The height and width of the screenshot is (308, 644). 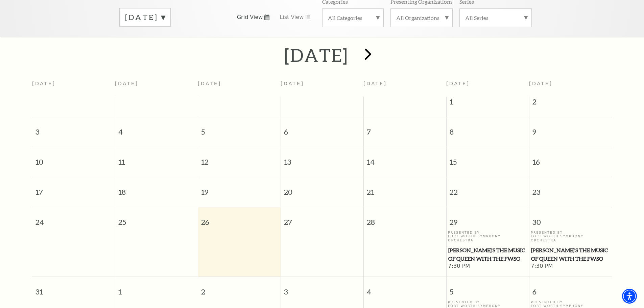 I want to click on span: 19, so click(x=239, y=189).